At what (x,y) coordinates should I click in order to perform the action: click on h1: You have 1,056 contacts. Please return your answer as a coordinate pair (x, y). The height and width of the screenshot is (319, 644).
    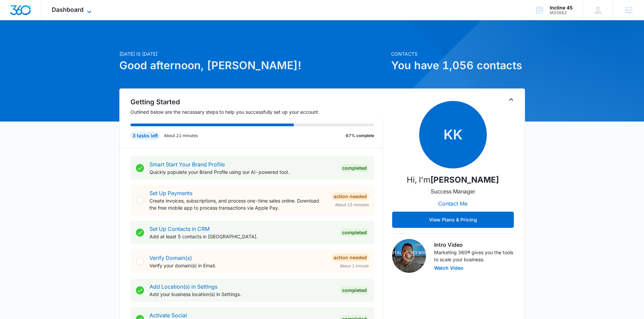
    Looking at the image, I should click on (458, 66).